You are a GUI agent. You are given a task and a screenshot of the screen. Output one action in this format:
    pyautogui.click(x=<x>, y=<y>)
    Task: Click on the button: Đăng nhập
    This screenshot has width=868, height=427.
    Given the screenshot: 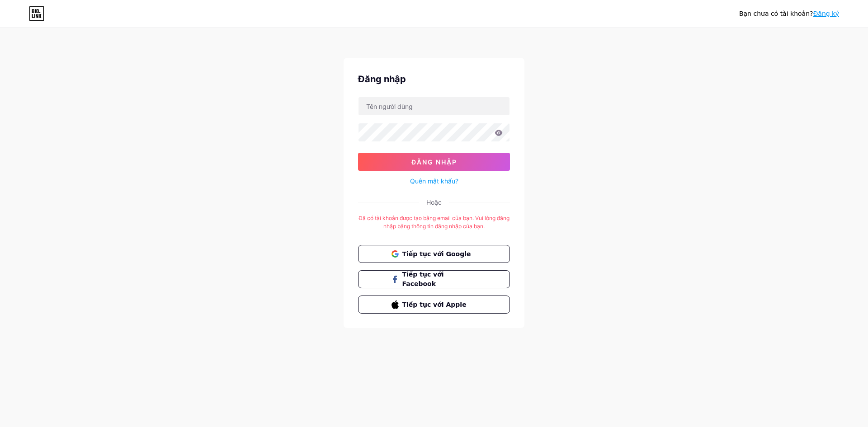 What is the action you would take?
    pyautogui.click(x=434, y=162)
    